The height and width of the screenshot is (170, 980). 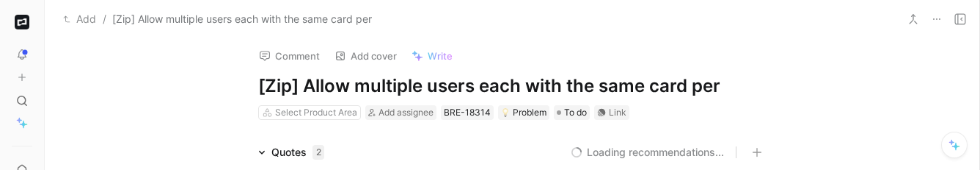 What do you see at coordinates (291, 152) in the screenshot?
I see `div: Quotes2` at bounding box center [291, 152].